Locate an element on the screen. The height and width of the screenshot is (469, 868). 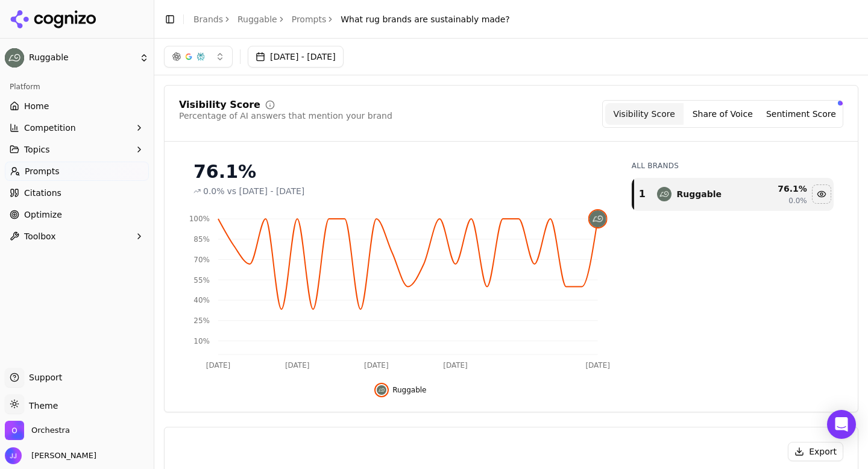
tspan: 85% is located at coordinates (202, 239).